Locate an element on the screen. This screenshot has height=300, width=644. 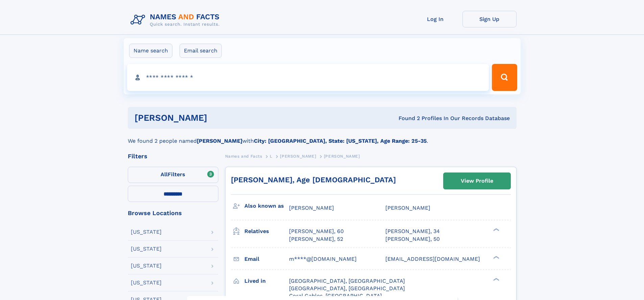
div: Found 2 Profiles In Our Records Database is located at coordinates (406, 119).